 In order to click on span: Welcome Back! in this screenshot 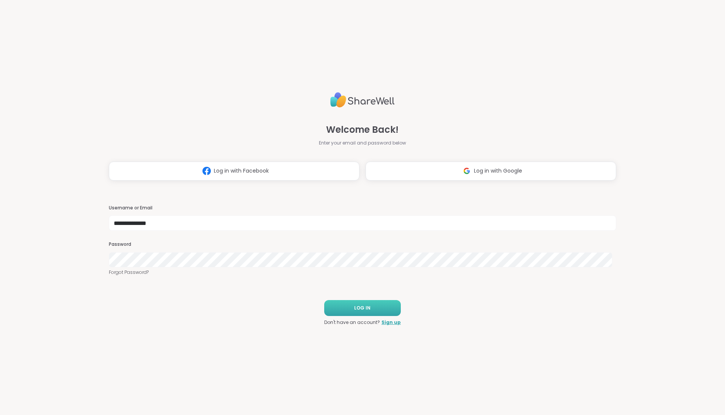, I will do `click(362, 130)`.